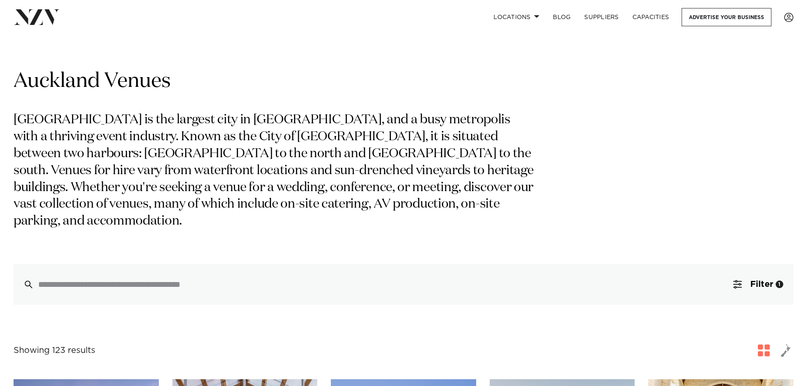 This screenshot has width=807, height=386. Describe the element at coordinates (726, 17) in the screenshot. I see `a: Advertise your business` at that location.